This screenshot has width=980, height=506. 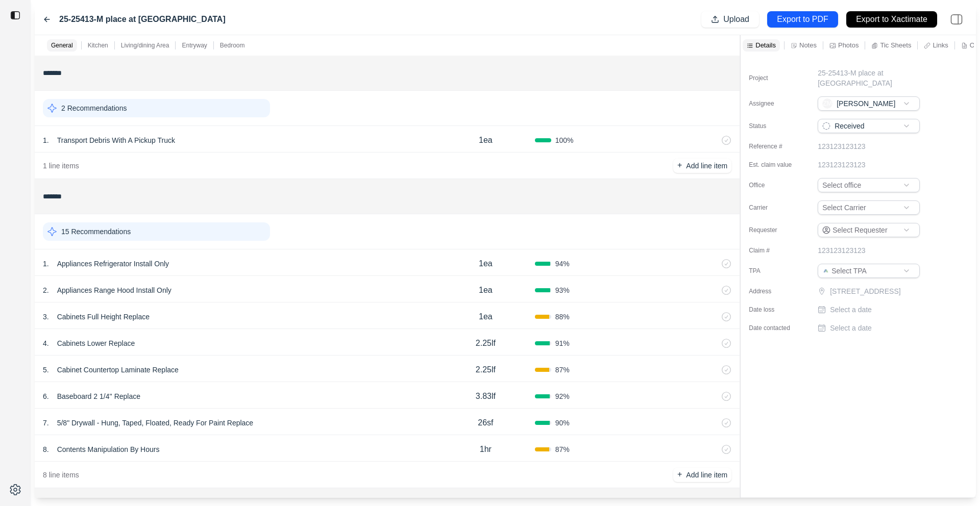 I want to click on p: Links, so click(x=939, y=45).